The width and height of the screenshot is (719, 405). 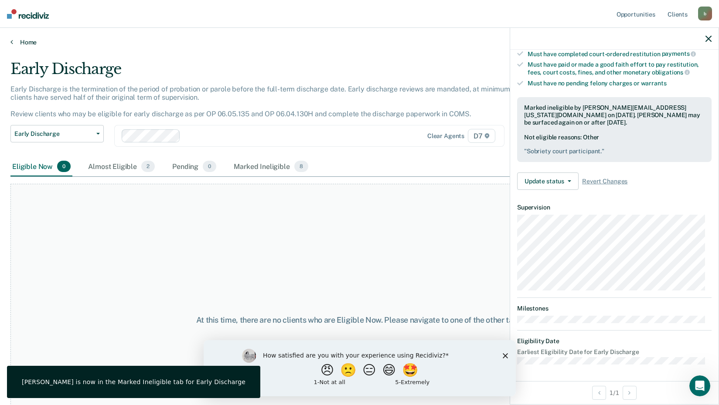 What do you see at coordinates (705, 14) in the screenshot?
I see `div: b` at bounding box center [705, 14].